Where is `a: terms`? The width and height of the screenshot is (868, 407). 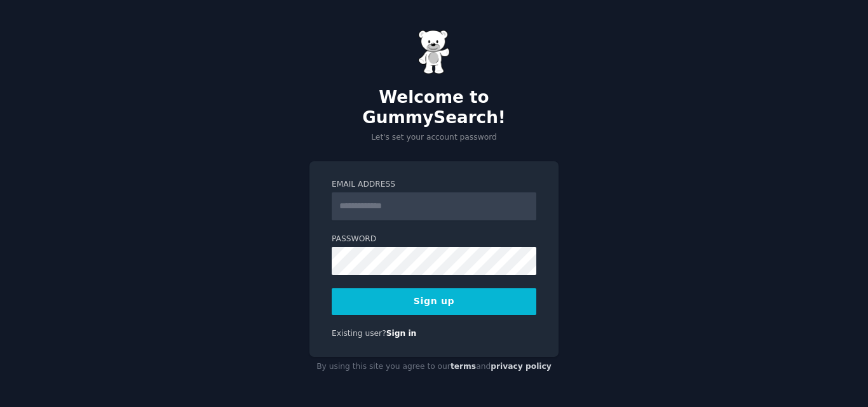
a: terms is located at coordinates (463, 367).